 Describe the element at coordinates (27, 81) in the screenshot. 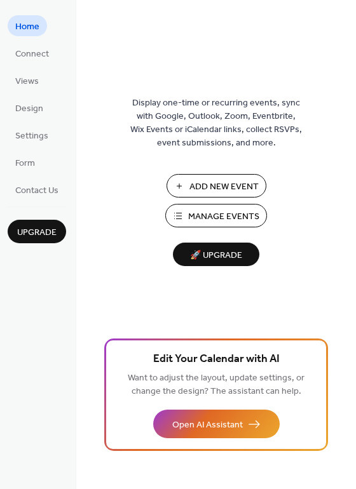

I see `span: Views` at that location.